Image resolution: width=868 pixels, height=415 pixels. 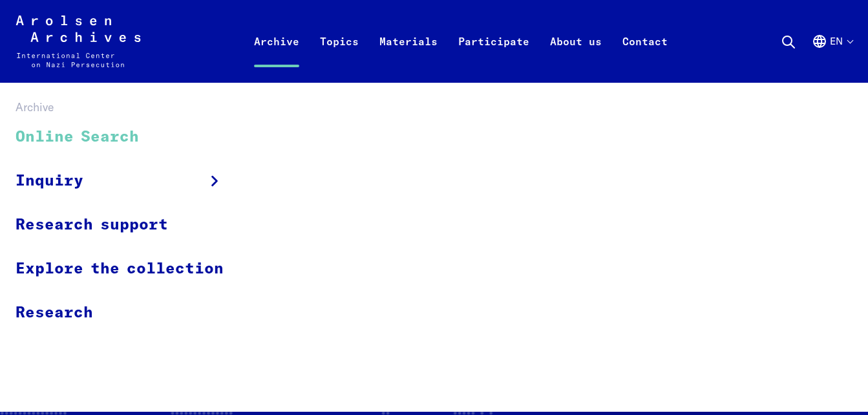 I want to click on nav: Primary, so click(x=461, y=41).